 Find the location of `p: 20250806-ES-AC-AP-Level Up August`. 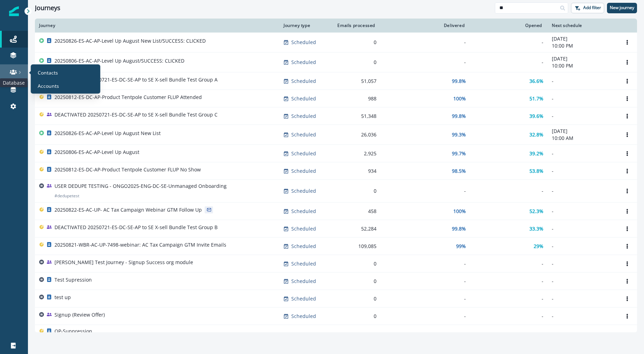

p: 20250806-ES-AC-AP-Level Up August is located at coordinates (97, 152).